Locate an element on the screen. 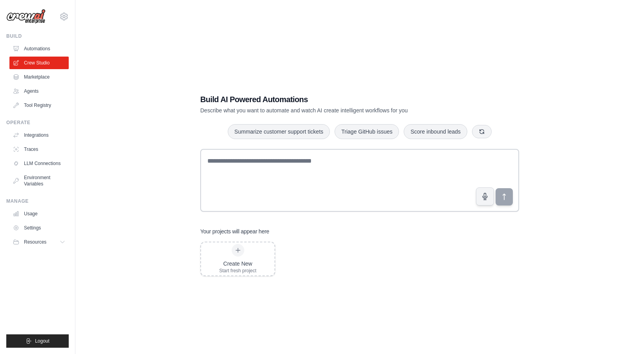 This screenshot has width=644, height=354. img: Logo is located at coordinates (26, 16).